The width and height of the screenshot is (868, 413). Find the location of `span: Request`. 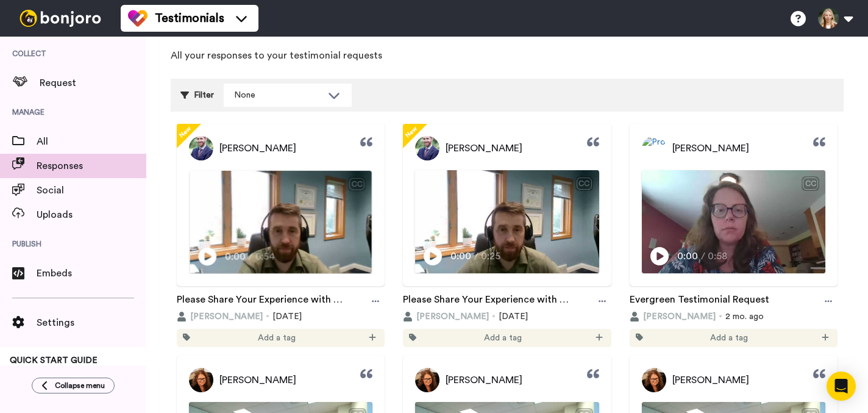

span: Request is located at coordinates (93, 83).